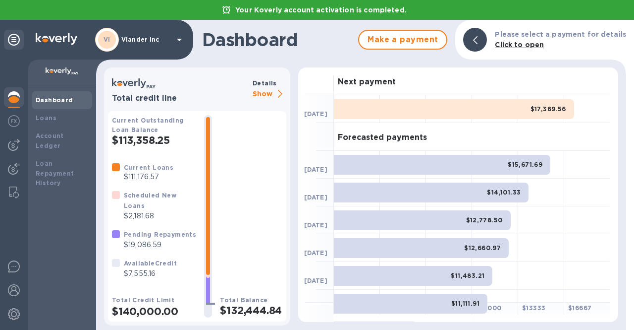 The width and height of the screenshot is (634, 330). Describe the element at coordinates (489, 307) in the screenshot. I see `b: $ 10000` at that location.